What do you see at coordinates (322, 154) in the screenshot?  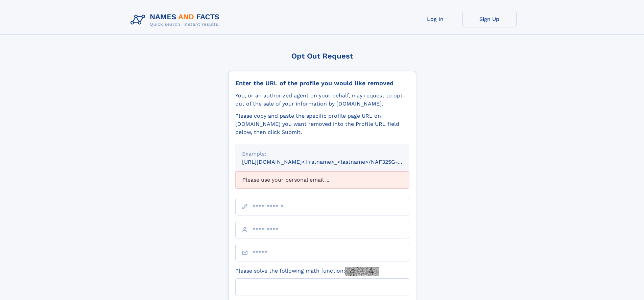 I see `div: Example:` at bounding box center [322, 154].